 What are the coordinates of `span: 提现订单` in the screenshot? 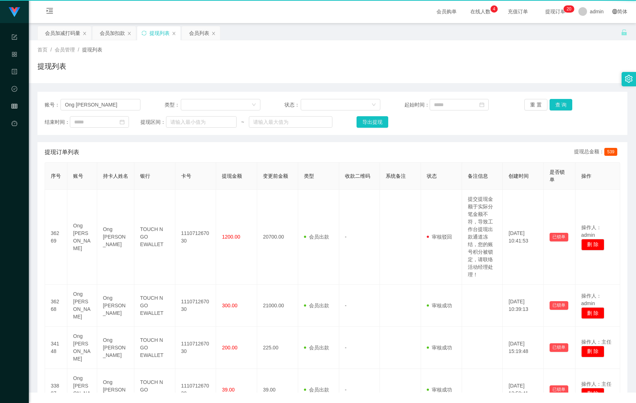 It's located at (555, 12).